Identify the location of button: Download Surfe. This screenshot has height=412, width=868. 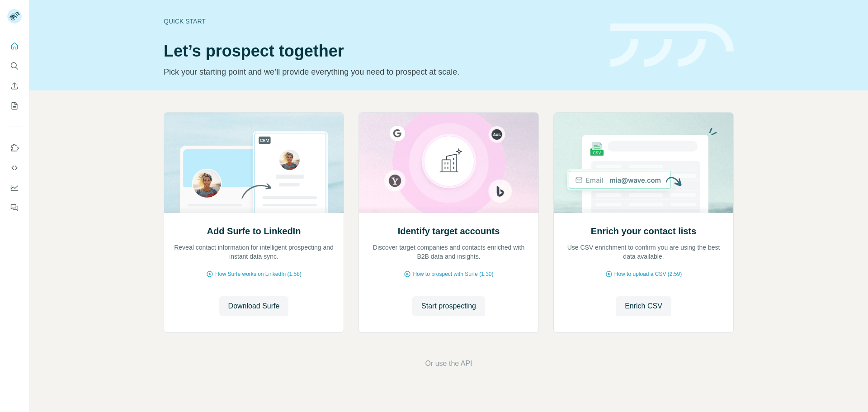
(254, 306).